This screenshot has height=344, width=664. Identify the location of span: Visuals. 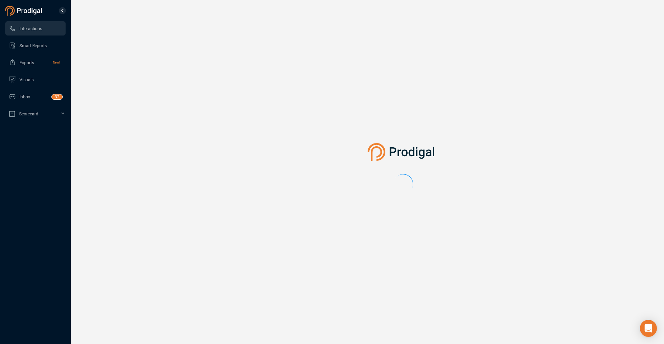
(27, 80).